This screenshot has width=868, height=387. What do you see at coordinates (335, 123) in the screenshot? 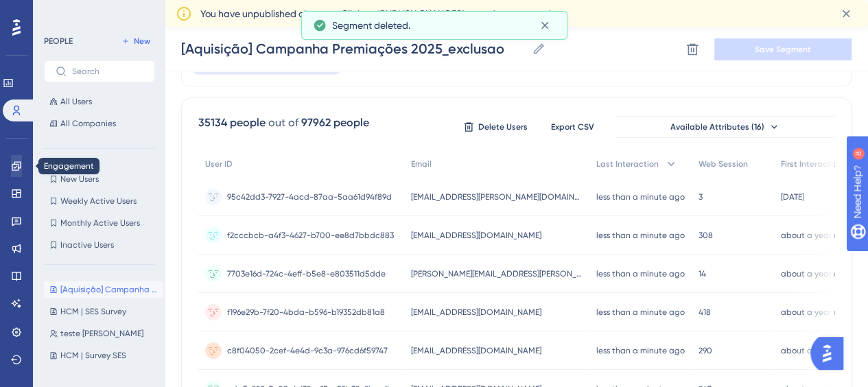
I see `div: 97962 people` at bounding box center [335, 123].